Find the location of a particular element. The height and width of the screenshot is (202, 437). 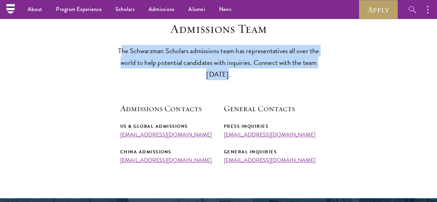

div: General Inquiries is located at coordinates (270, 152).